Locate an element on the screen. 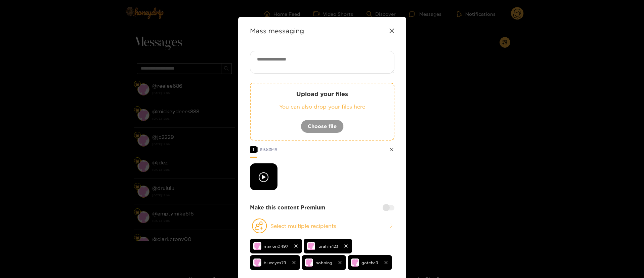 The width and height of the screenshot is (644, 278). span: 1 is located at coordinates (253, 150).